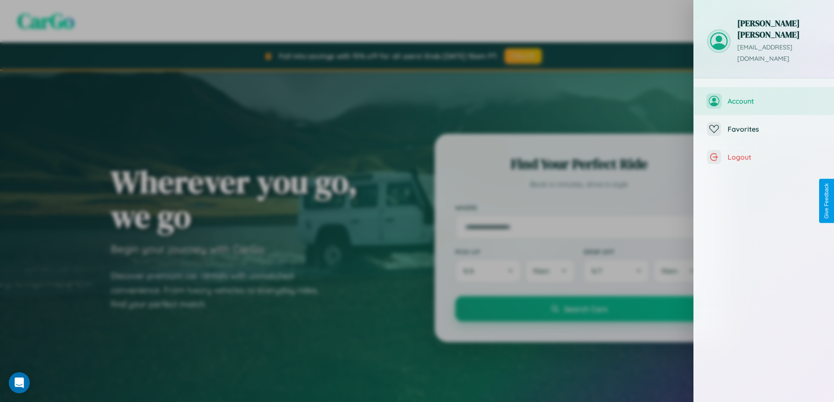 This screenshot has height=402, width=834. What do you see at coordinates (827, 201) in the screenshot?
I see `div: Give Feedback` at bounding box center [827, 201].